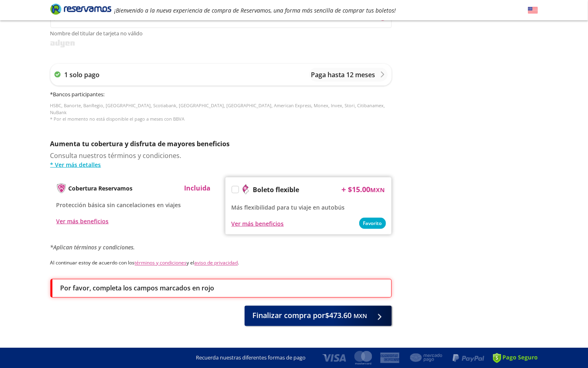 Image resolution: width=588 pixels, height=368 pixels. I want to click on img: svg+xml;base64,PD94bWwgdmVyc2lvbj0iMS4wIiBlbmNvZGluZz0iVVRGLTgiPz4KPHN2ZyB3aWR0aD0iMzk2cHgiIGhlaW..., so click(63, 44).